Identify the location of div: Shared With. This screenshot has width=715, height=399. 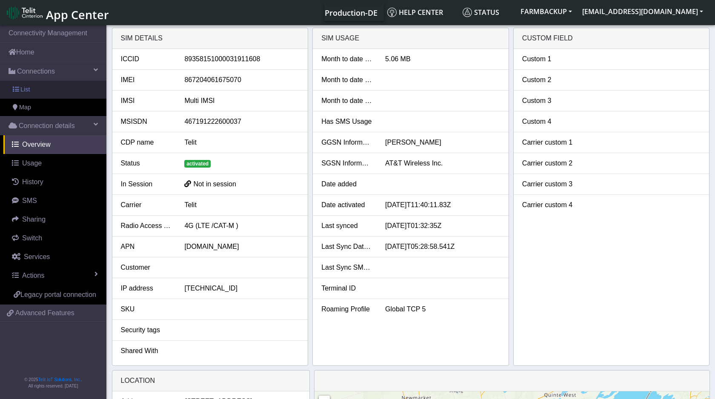
(146, 351).